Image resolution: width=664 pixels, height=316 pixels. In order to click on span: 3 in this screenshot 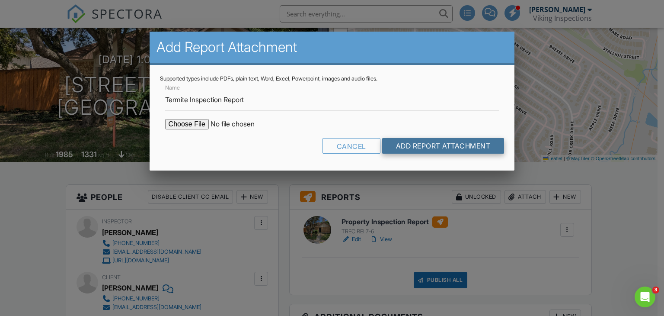, I will do `click(656, 290)`.